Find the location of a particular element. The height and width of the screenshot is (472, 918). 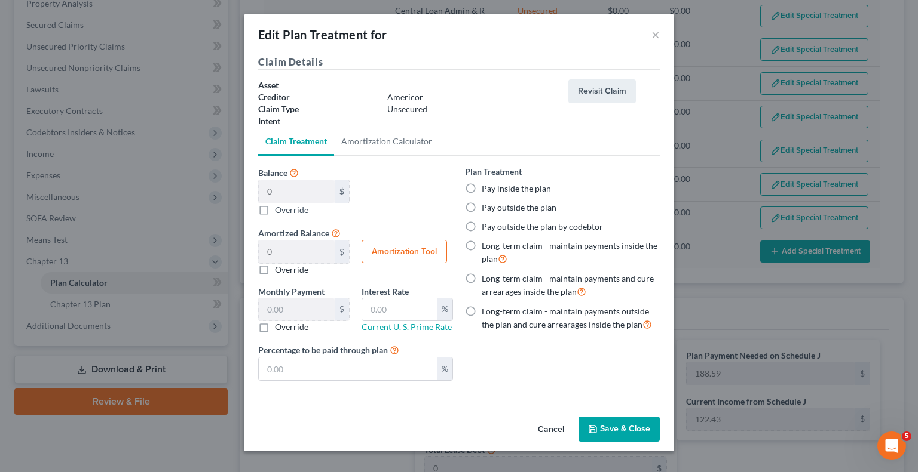

div: Edit Plan Treatment for is located at coordinates (322, 35).